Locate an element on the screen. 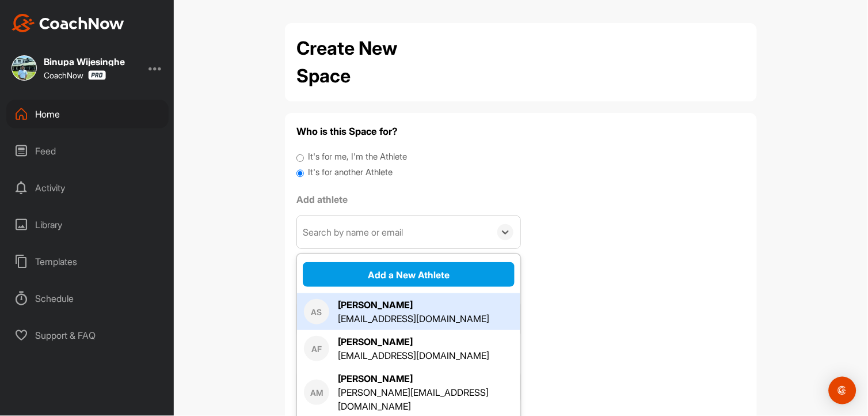 The image size is (868, 416). div: Binupa Wijesinghe is located at coordinates (84, 62).